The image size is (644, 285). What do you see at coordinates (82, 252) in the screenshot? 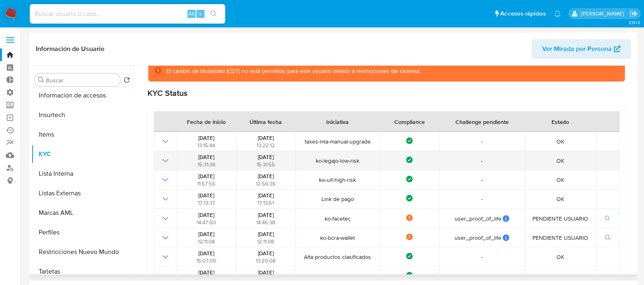
I see `button: Restricciones Nuevo Mundo` at bounding box center [82, 252].